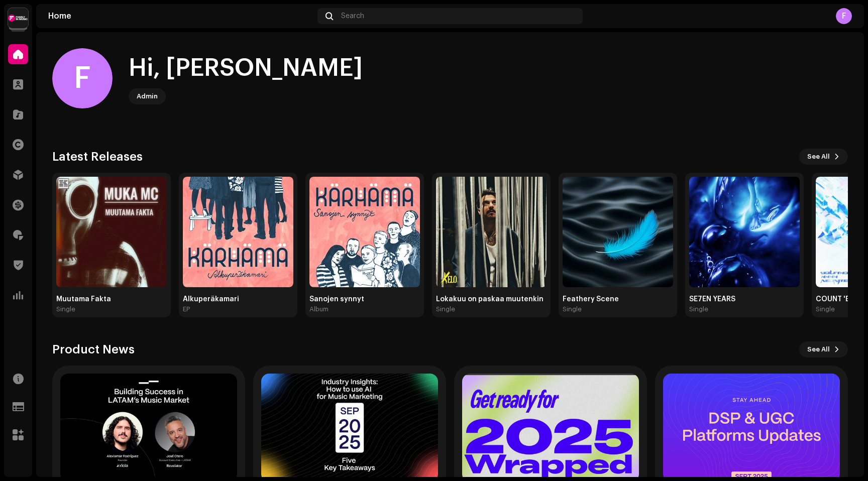 The image size is (868, 481). What do you see at coordinates (181, 16) in the screenshot?
I see `div: Home` at bounding box center [181, 16].